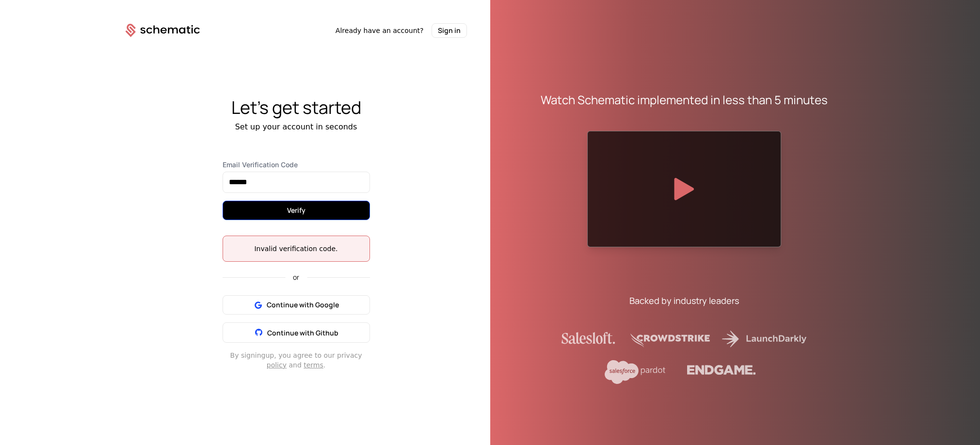 This screenshot has width=980, height=445. What do you see at coordinates (296, 333) in the screenshot?
I see `button: Continue with Github` at bounding box center [296, 333].